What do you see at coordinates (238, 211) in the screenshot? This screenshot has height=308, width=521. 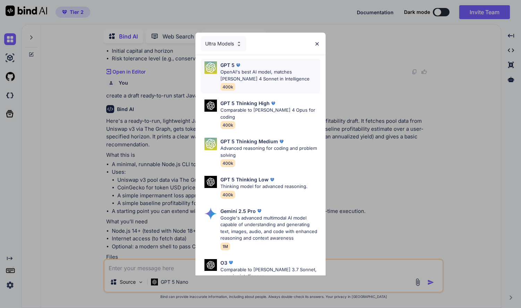 I see `p: Gemini 2.5 Pro` at bounding box center [238, 211].